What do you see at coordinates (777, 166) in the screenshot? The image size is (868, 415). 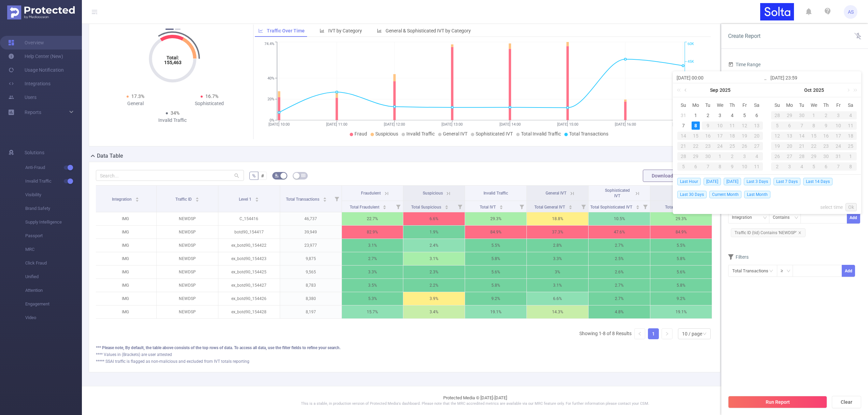 I see `div: 2` at bounding box center [777, 166].